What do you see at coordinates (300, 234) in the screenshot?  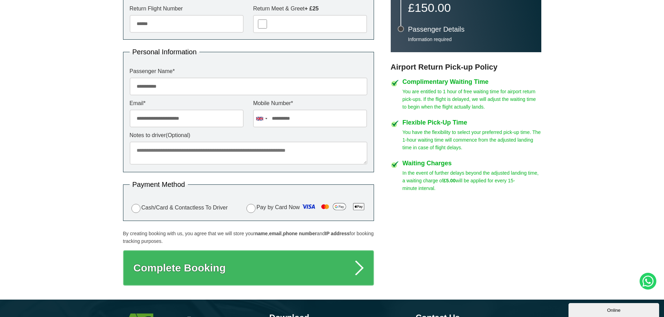 I see `strong: phone number` at bounding box center [300, 234].